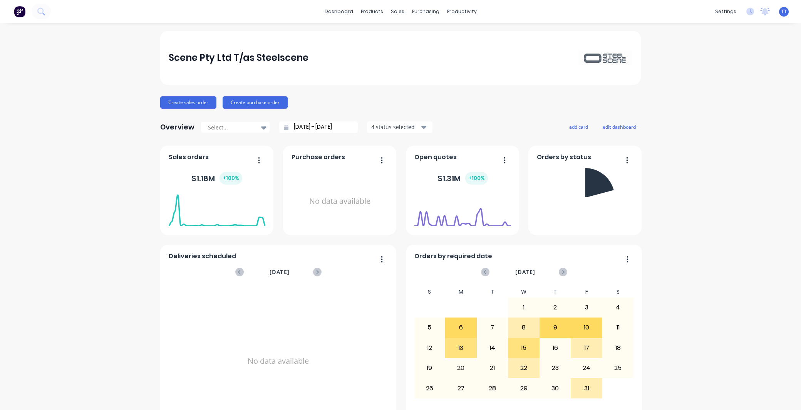 This screenshot has height=410, width=801. Describe the element at coordinates (462, 12) in the screenshot. I see `div: productivity` at that location.